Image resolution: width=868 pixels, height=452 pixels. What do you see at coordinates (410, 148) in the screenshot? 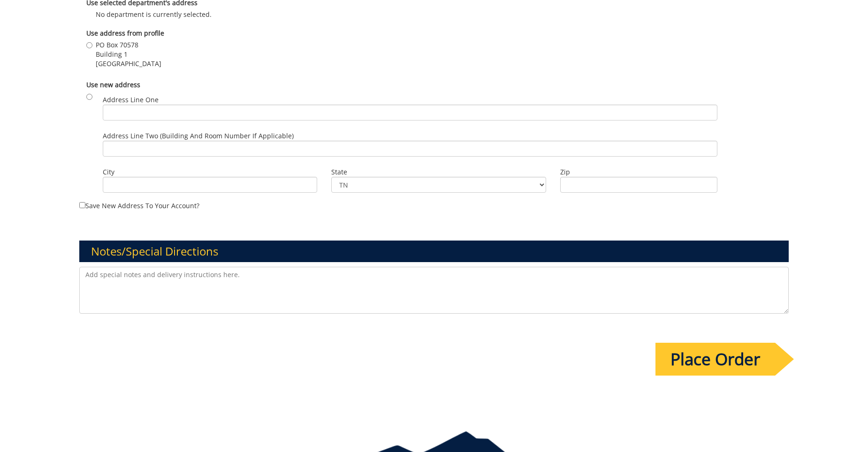
I see `input: Address Line Two (Building and Room Number if applicable)` at bounding box center [410, 148].